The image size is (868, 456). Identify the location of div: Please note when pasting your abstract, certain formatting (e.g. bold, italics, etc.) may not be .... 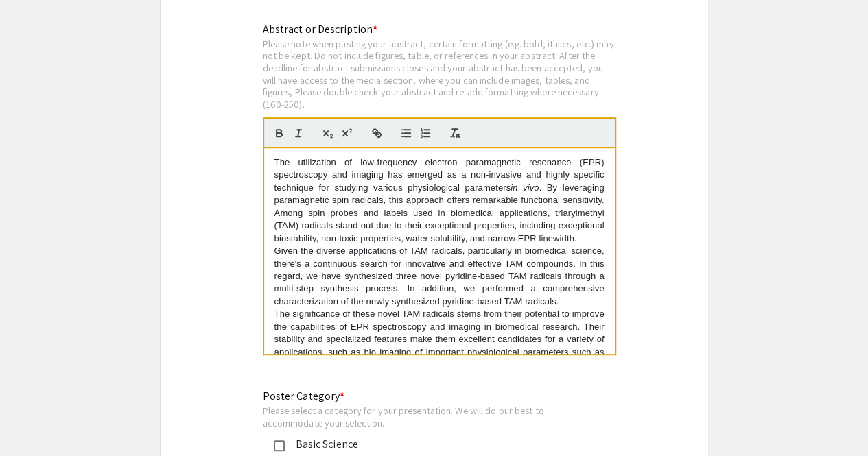
(439, 74).